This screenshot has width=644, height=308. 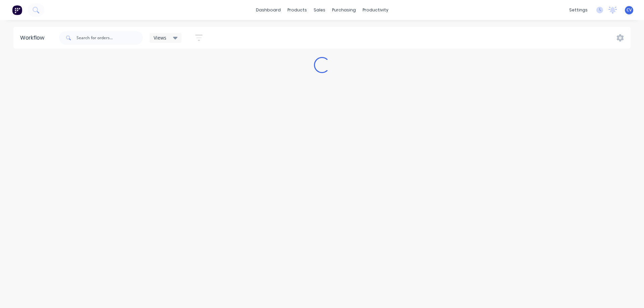 I want to click on div: products, so click(x=297, y=10).